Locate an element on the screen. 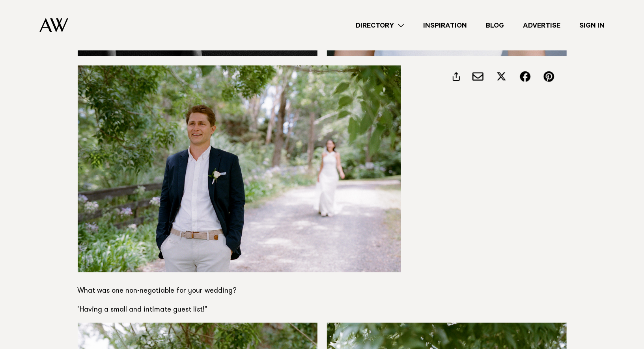 The height and width of the screenshot is (349, 644). a: Sign In is located at coordinates (592, 25).